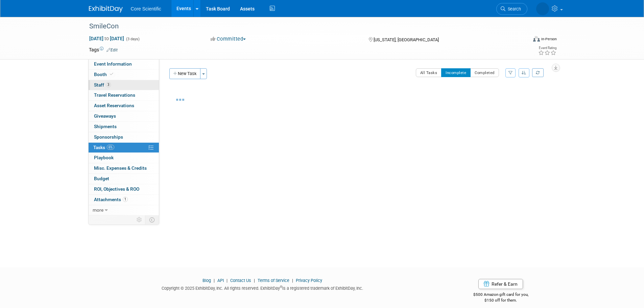 The width and height of the screenshot is (644, 308). I want to click on a: Refresh, so click(538, 73).